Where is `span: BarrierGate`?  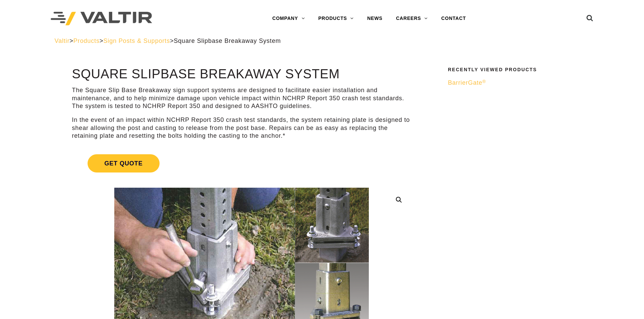 span: BarrierGate is located at coordinates (466, 83).